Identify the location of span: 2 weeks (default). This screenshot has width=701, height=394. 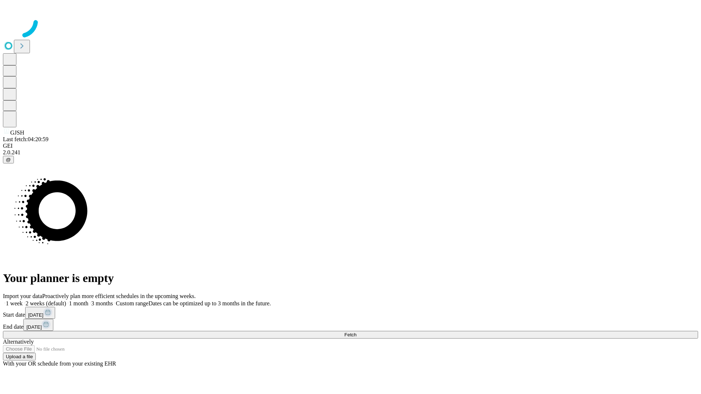
(46, 303).